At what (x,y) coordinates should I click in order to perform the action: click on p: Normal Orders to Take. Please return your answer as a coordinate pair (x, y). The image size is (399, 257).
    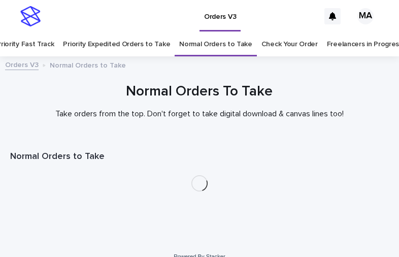
    Looking at the image, I should click on (88, 65).